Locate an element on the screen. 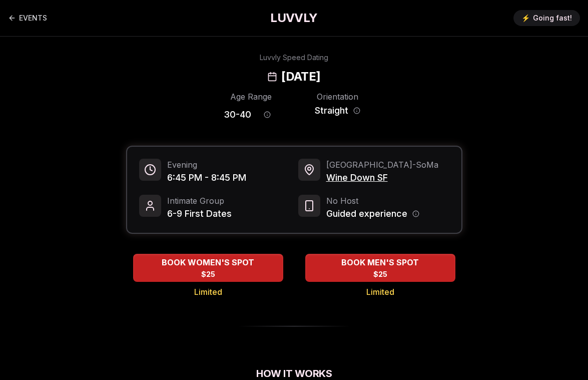  button: BOOK WOMEN'S SPOT - Limited is located at coordinates (208, 268).